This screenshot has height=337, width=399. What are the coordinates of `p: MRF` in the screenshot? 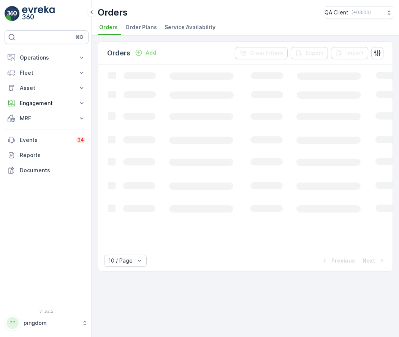 It's located at (46, 118).